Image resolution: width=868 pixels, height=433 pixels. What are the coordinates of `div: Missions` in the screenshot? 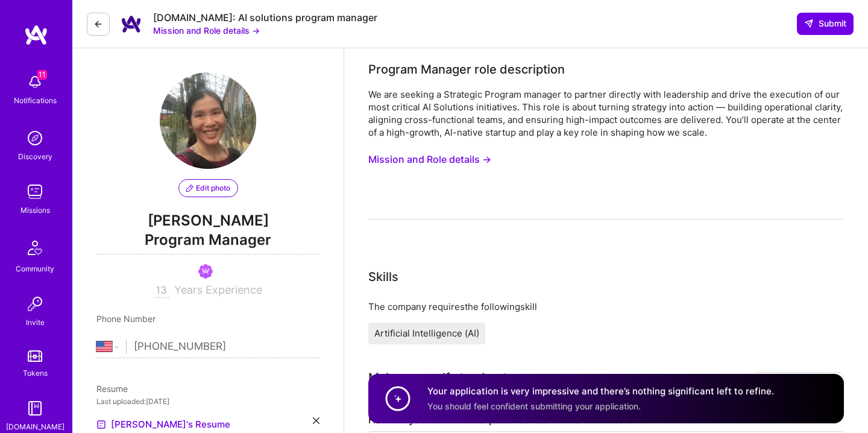 It's located at (35, 210).